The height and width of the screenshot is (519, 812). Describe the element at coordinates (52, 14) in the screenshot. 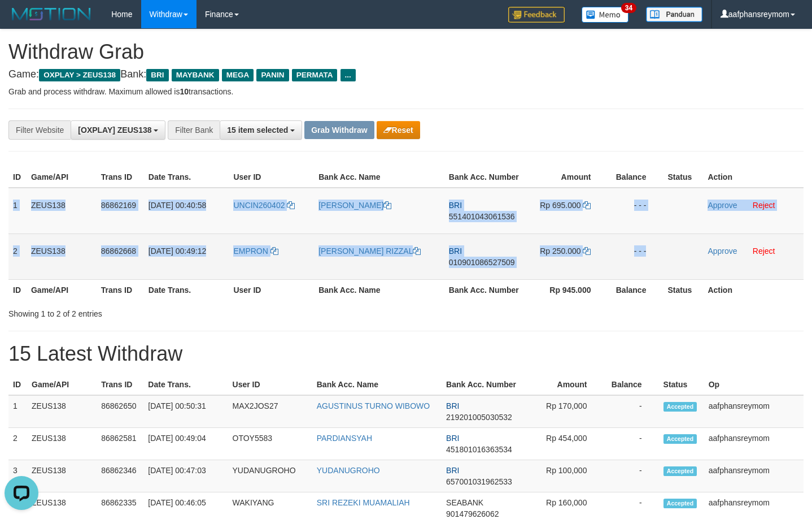

I see `img: MOTION_logo.png` at that location.